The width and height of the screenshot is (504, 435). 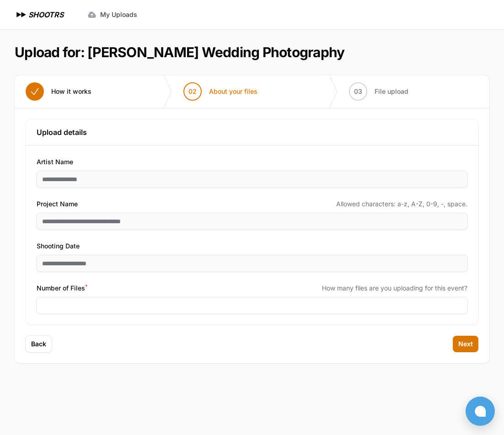 What do you see at coordinates (58, 91) in the screenshot?
I see `button: How it works` at bounding box center [58, 91].